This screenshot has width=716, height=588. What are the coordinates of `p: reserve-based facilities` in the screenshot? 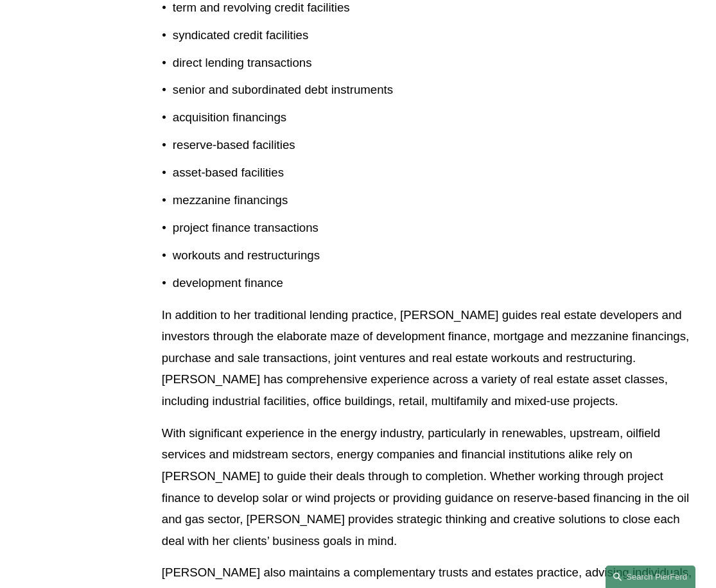 It's located at (434, 145).